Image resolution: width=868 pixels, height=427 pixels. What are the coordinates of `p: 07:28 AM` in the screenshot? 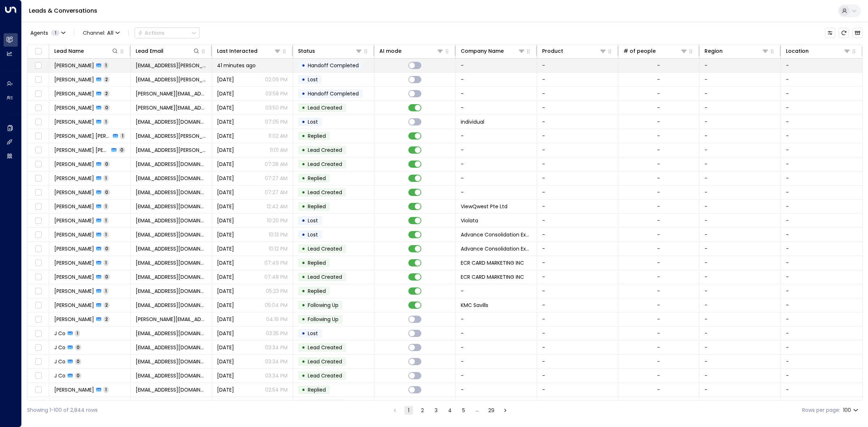 It's located at (275, 165).